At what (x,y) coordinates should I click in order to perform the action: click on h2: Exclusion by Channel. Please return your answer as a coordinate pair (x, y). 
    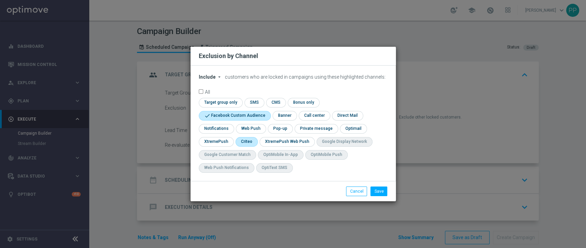
    Looking at the image, I should click on (228, 56).